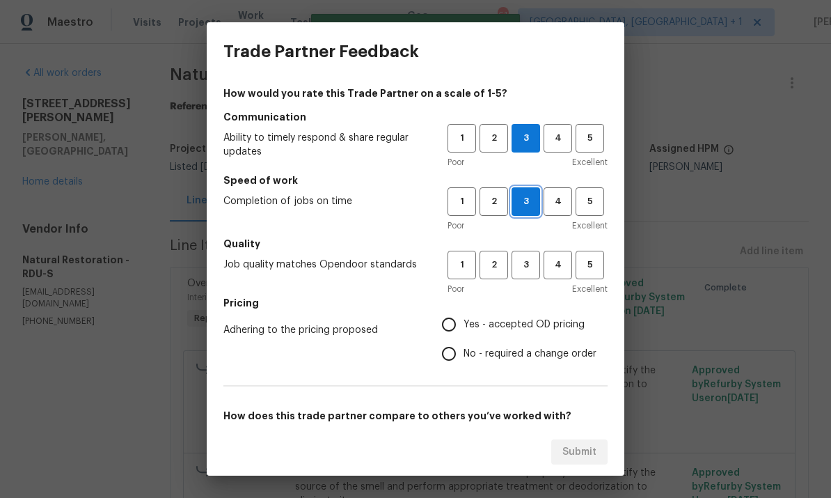  I want to click on h5: Communication, so click(416, 117).